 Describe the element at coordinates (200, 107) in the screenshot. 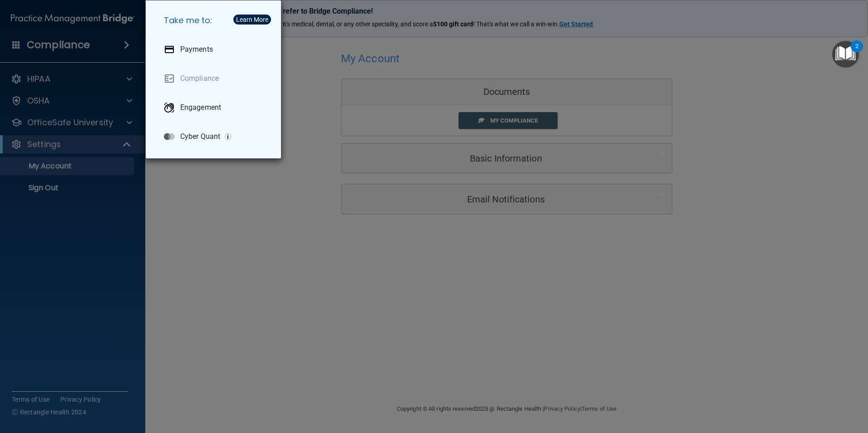

I see `p: Engagement` at that location.